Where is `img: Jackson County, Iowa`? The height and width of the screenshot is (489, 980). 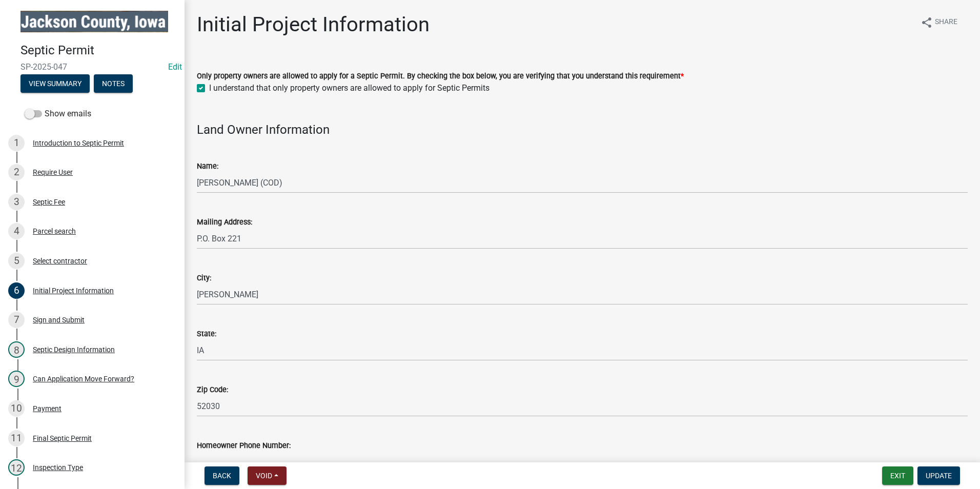 img: Jackson County, Iowa is located at coordinates (94, 21).